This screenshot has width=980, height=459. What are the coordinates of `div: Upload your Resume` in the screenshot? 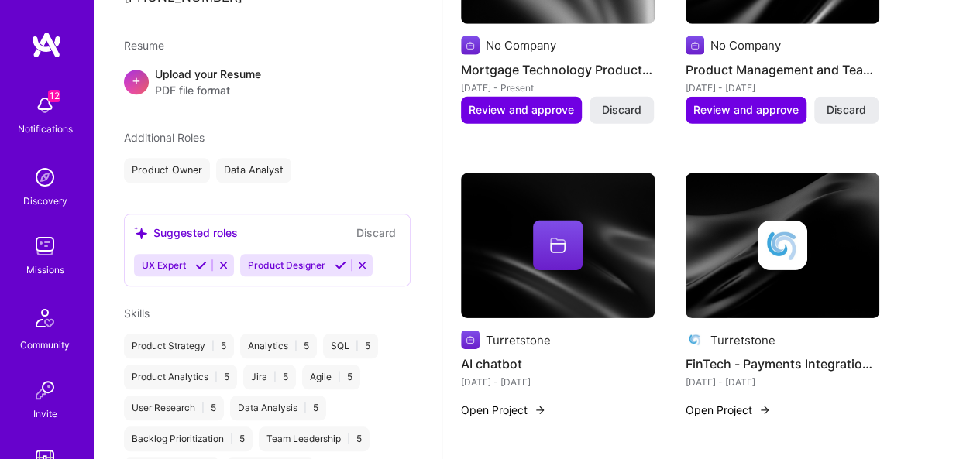 It's located at (208, 82).